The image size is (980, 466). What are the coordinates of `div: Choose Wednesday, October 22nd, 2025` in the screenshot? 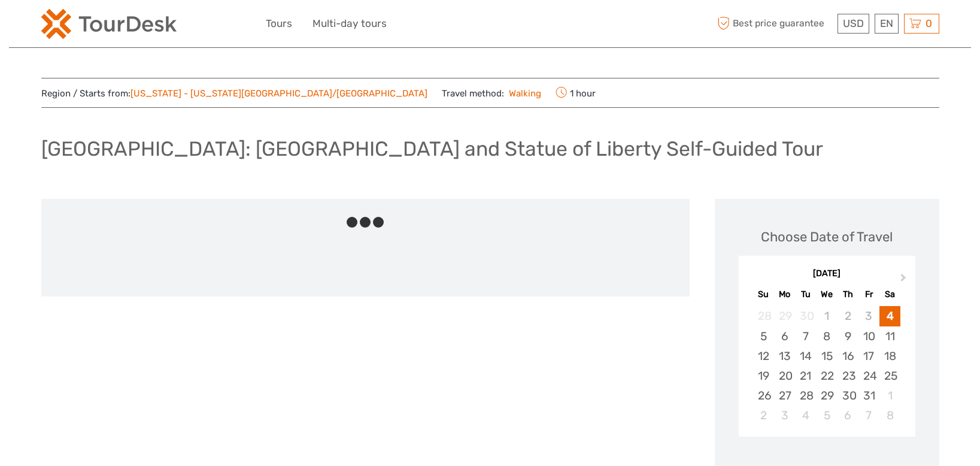 It's located at (826, 375).